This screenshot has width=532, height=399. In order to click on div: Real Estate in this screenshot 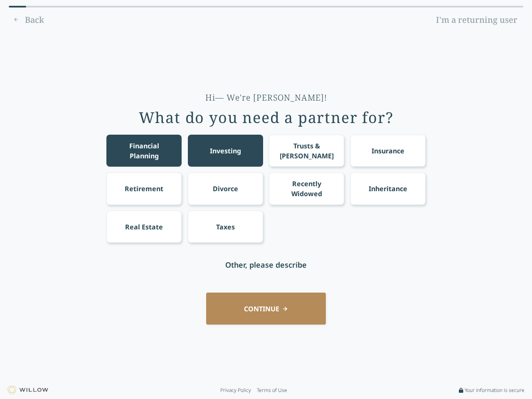, I will do `click(144, 227)`.